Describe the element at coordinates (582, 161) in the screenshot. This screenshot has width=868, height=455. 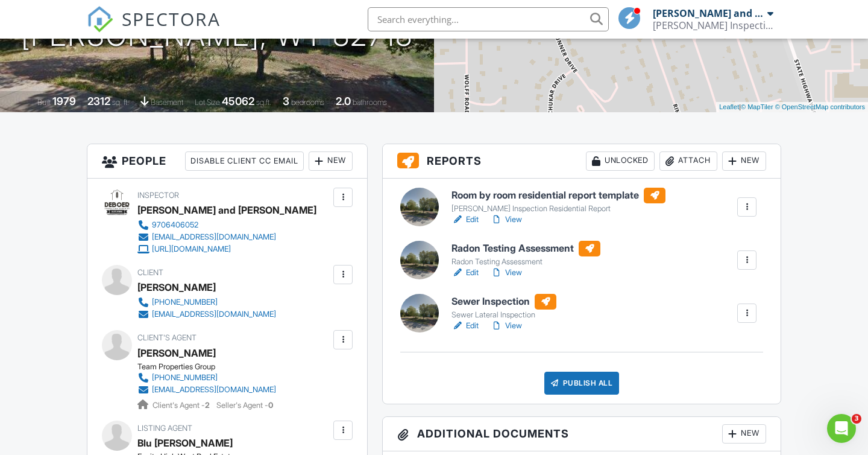
I see `h3: Reports` at that location.